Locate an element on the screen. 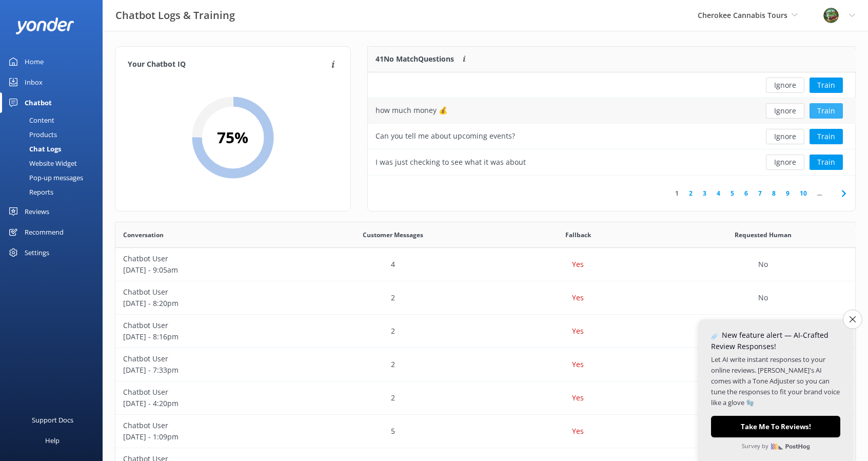  p: 4 is located at coordinates (393, 264).